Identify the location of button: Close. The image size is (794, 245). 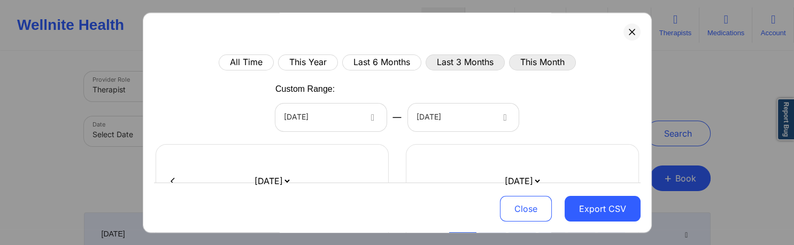
(526, 209).